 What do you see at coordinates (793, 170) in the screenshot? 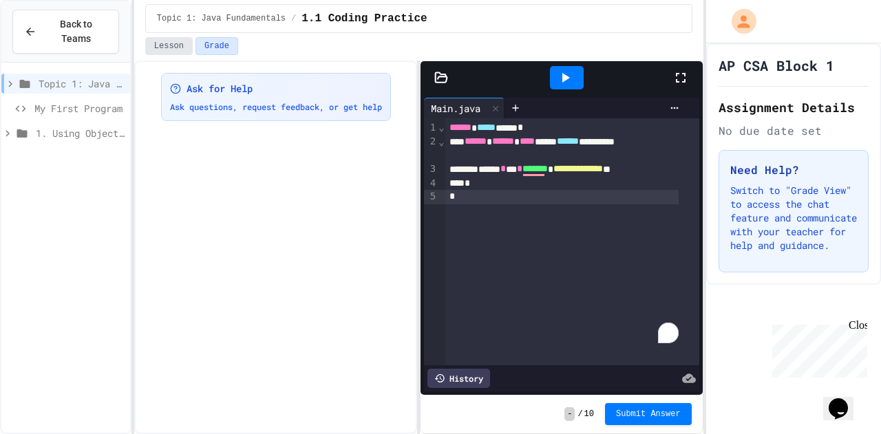
I see `h3: Need Help?` at bounding box center [793, 170].